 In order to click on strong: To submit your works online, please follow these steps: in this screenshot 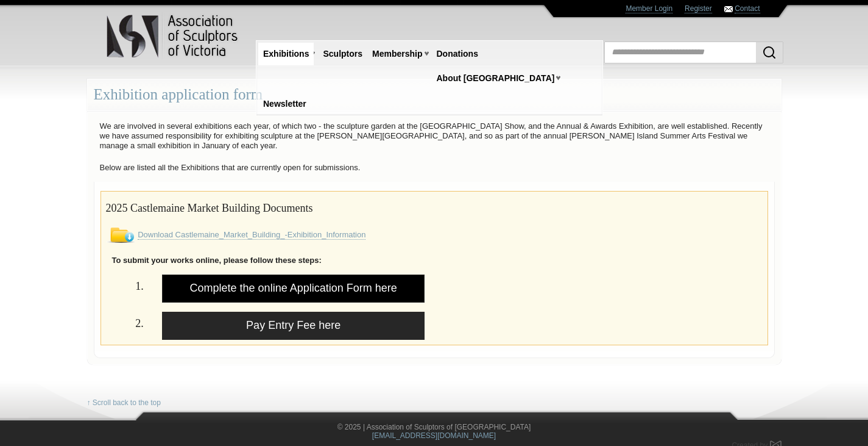, I will do `click(217, 259)`.